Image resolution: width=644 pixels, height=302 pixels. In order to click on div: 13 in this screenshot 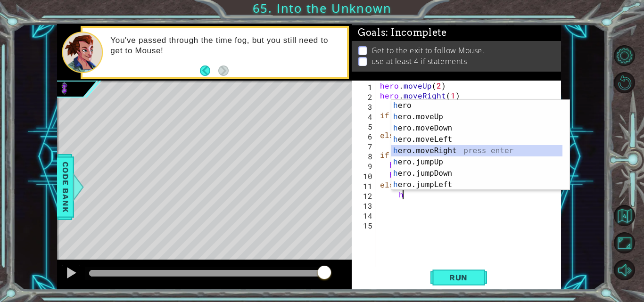, I will do `click(365, 205)`.